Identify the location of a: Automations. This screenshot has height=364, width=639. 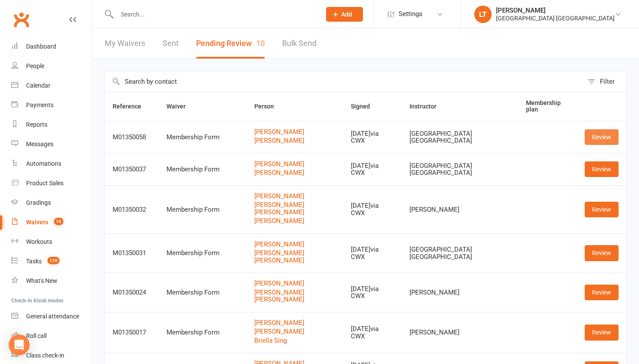
(51, 164).